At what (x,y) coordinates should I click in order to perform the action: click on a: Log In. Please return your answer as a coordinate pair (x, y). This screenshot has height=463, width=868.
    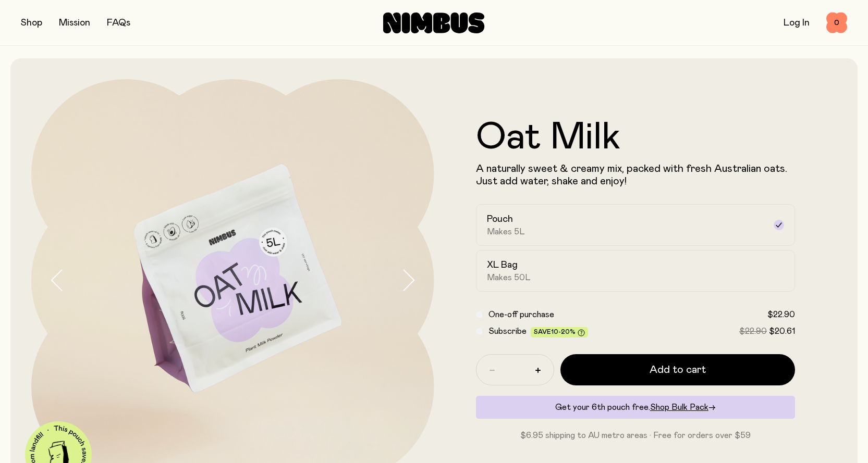
    Looking at the image, I should click on (797, 23).